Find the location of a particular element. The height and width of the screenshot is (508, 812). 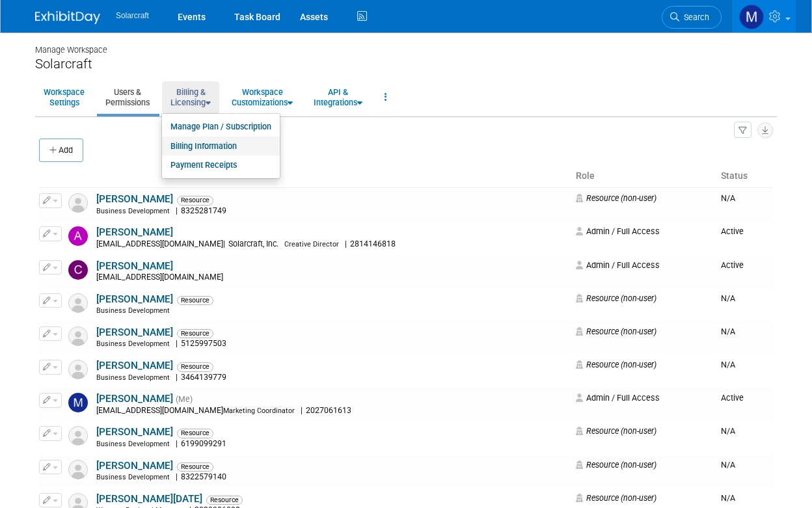

button: Add is located at coordinates (61, 150).